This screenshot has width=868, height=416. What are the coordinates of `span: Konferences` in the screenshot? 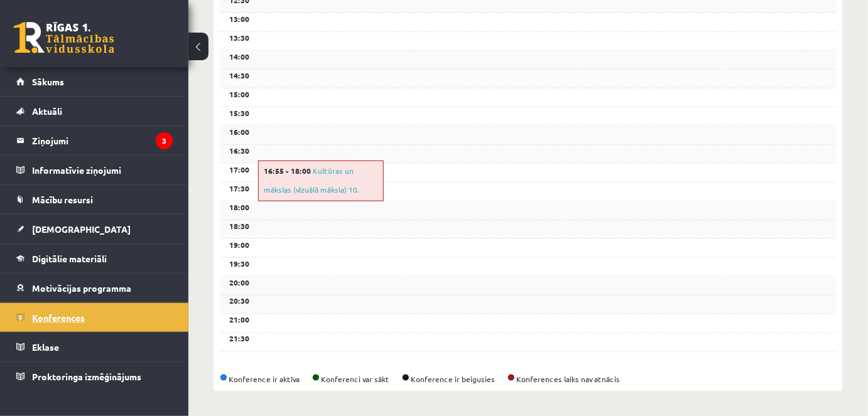 It's located at (58, 317).